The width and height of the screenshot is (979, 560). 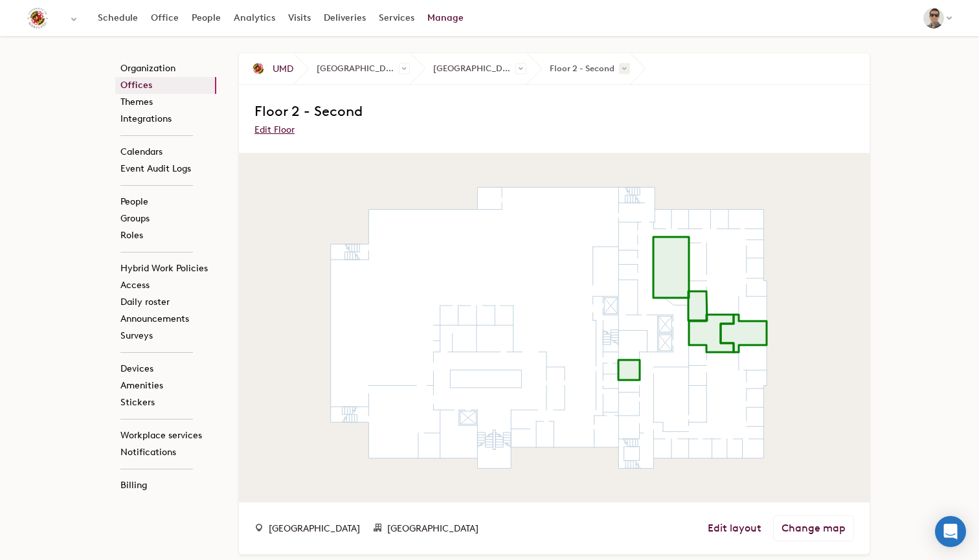 What do you see at coordinates (166, 285) in the screenshot?
I see `a: Access` at bounding box center [166, 285].